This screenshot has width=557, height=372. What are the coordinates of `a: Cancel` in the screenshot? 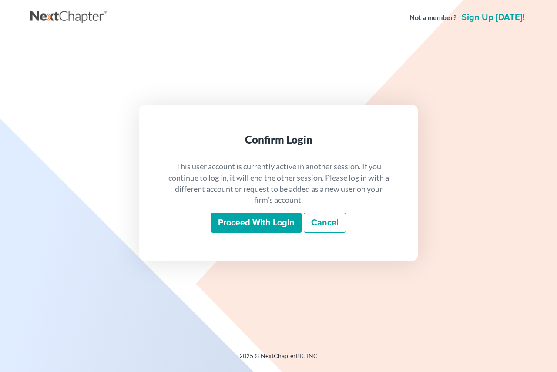 It's located at (325, 223).